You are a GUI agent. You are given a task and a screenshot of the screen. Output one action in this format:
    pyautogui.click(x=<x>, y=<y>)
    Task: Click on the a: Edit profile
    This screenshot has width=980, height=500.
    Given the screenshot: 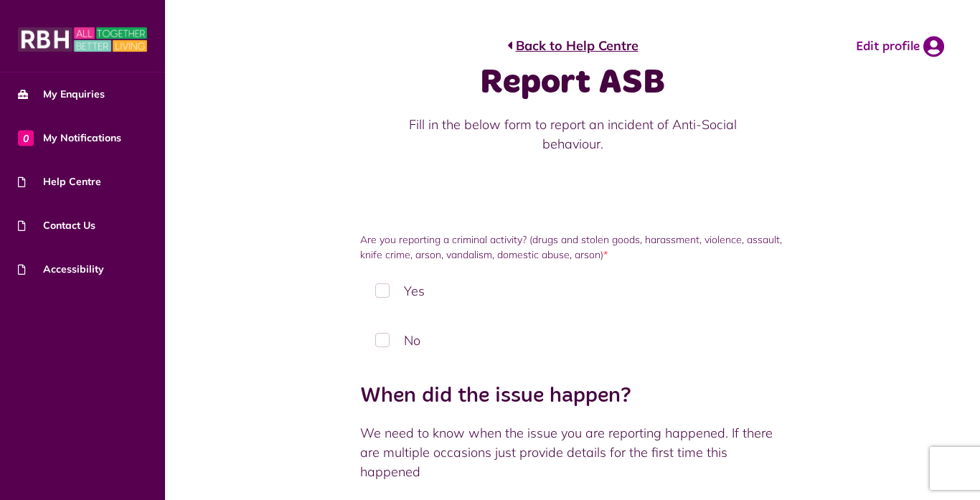 What is the action you would take?
    pyautogui.click(x=900, y=47)
    